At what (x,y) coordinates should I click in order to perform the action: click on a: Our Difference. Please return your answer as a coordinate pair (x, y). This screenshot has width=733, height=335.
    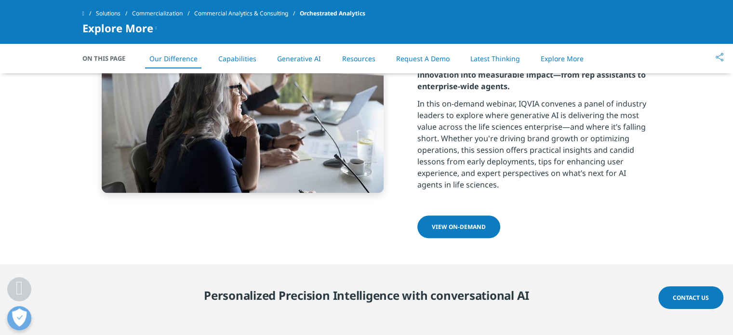
    Looking at the image, I should click on (174, 58).